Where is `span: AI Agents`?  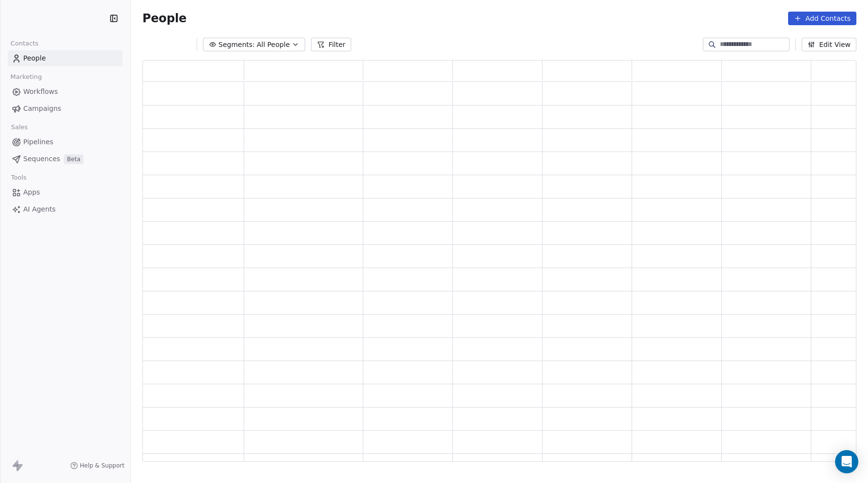
span: AI Agents is located at coordinates (39, 209).